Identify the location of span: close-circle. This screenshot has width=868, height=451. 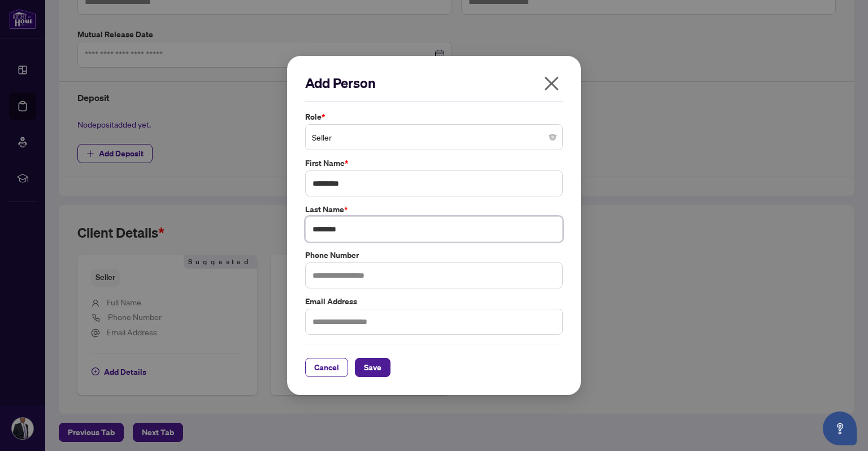
(553, 137).